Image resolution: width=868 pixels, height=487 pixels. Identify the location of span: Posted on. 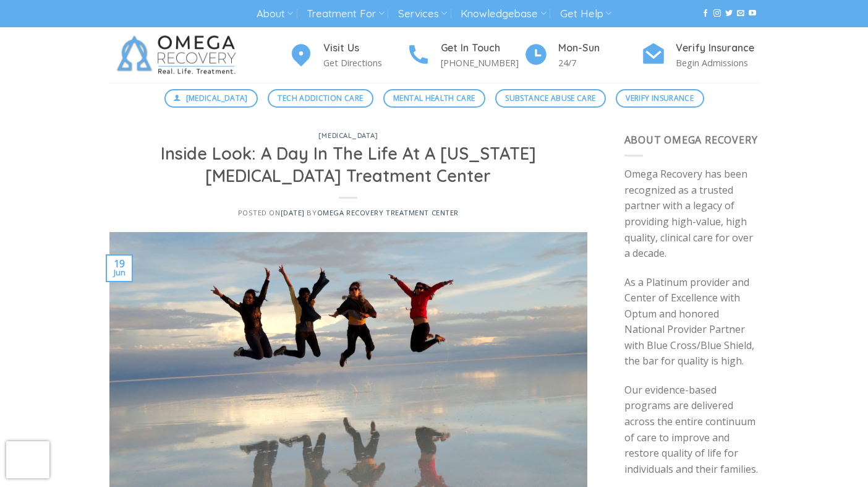
(272, 212).